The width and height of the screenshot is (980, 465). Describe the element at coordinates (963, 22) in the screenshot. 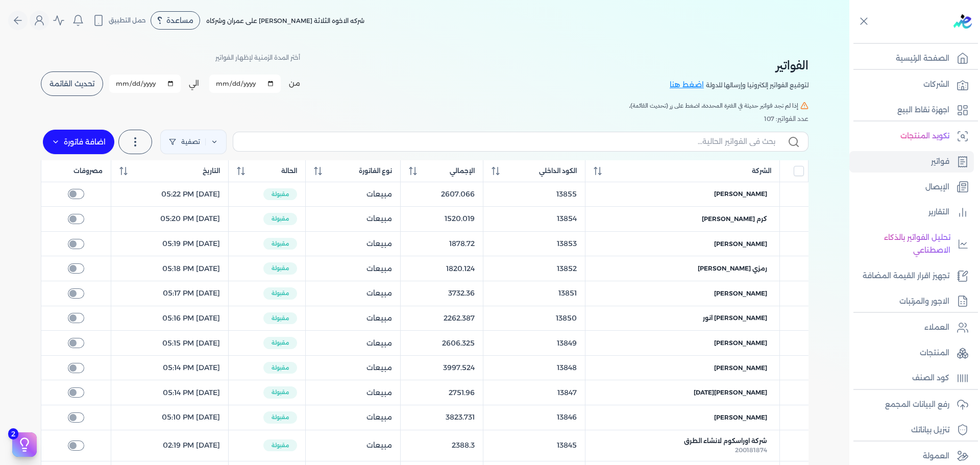

I see `img: logo` at that location.